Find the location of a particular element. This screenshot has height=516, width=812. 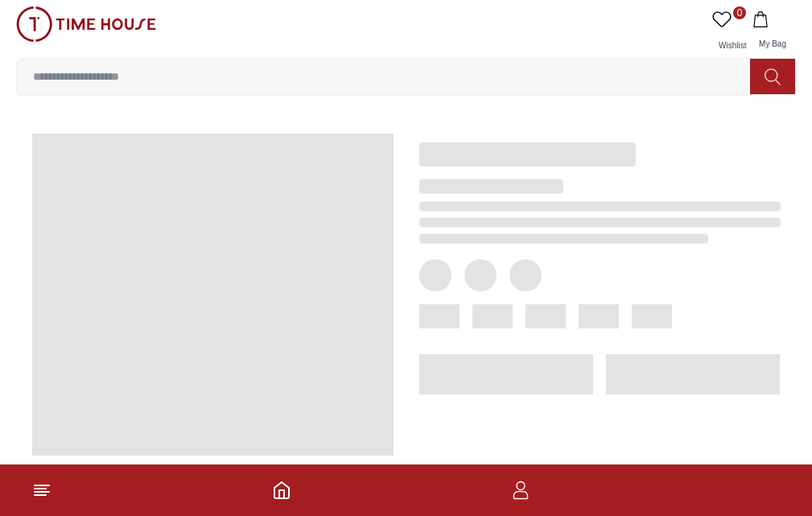

span: 0 is located at coordinates (739, 13).